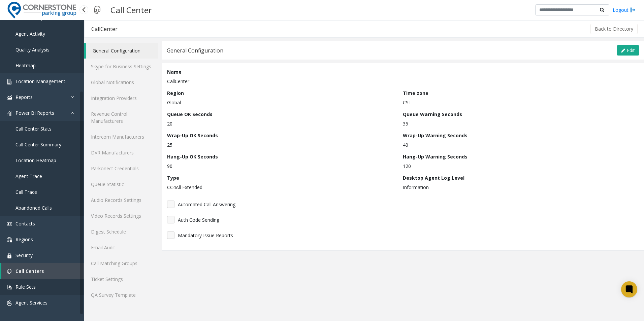 The height and width of the screenshot is (321, 644). What do you see at coordinates (283, 123) in the screenshot?
I see `p: 20` at bounding box center [283, 123].